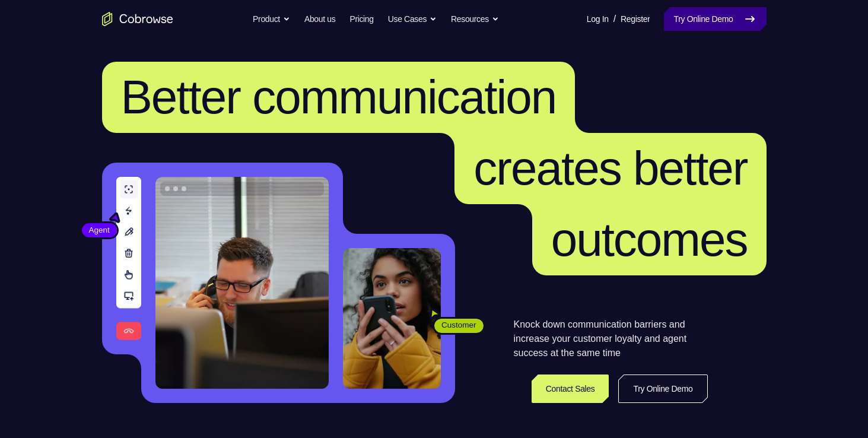  What do you see at coordinates (339, 97) in the screenshot?
I see `span: Better communication` at bounding box center [339, 97].